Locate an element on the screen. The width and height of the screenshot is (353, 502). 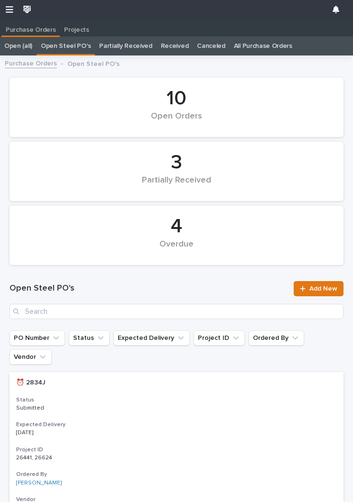
a: Open Steel PO's is located at coordinates (65, 46).